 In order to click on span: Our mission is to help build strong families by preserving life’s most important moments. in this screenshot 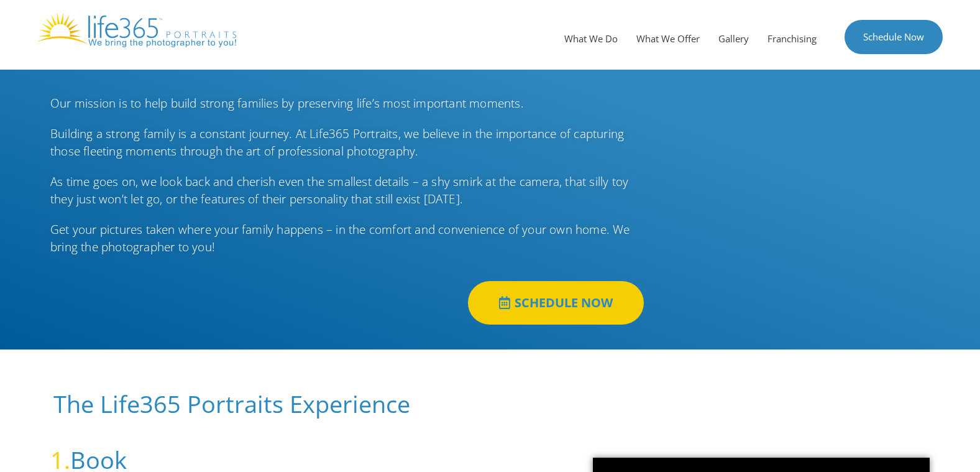, I will do `click(287, 103)`.